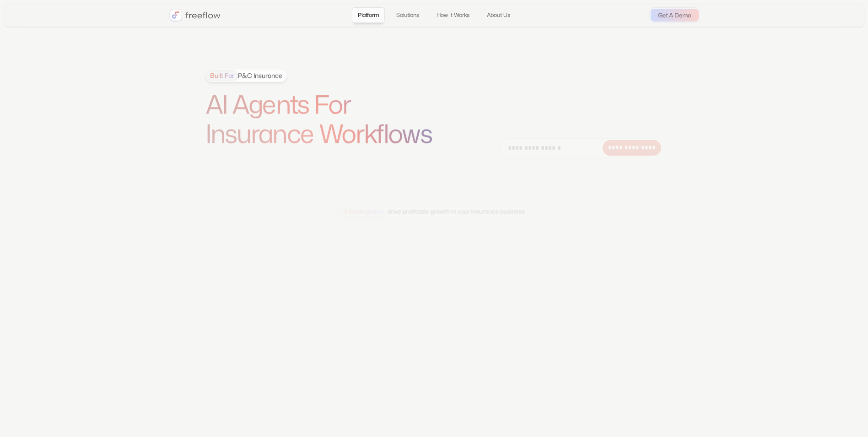 This screenshot has height=437, width=868. What do you see at coordinates (582, 147) in the screenshot?
I see `form: Email Form` at bounding box center [582, 147].